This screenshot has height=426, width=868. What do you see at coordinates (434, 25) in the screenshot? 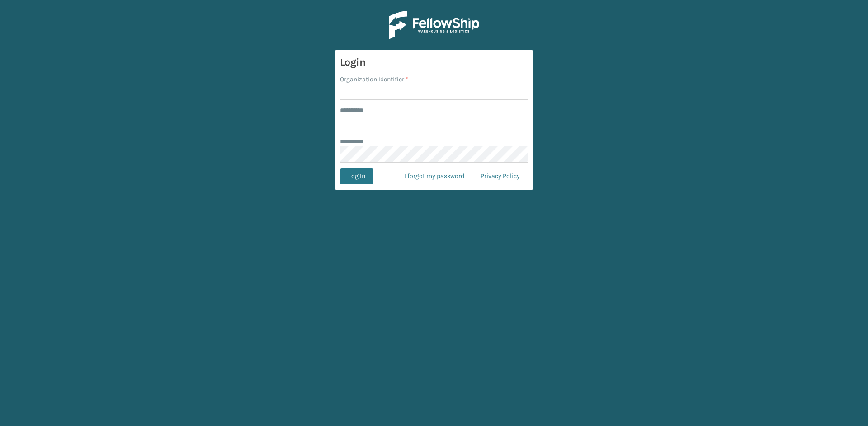
I see `img: Logo` at bounding box center [434, 25].